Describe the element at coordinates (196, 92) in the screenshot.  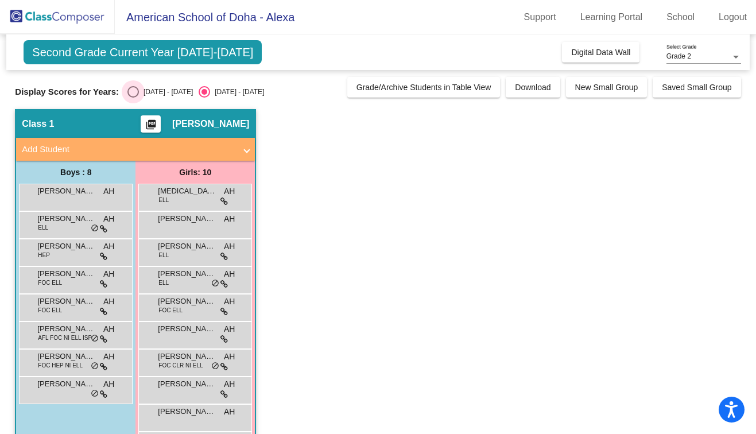
I see `mat-radio-group: Select an option` at that location.